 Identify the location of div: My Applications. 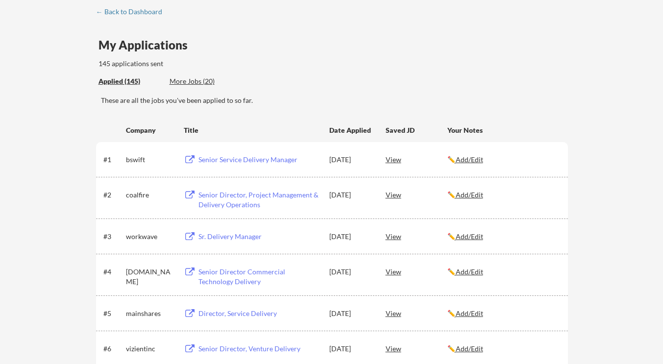
(147, 45).